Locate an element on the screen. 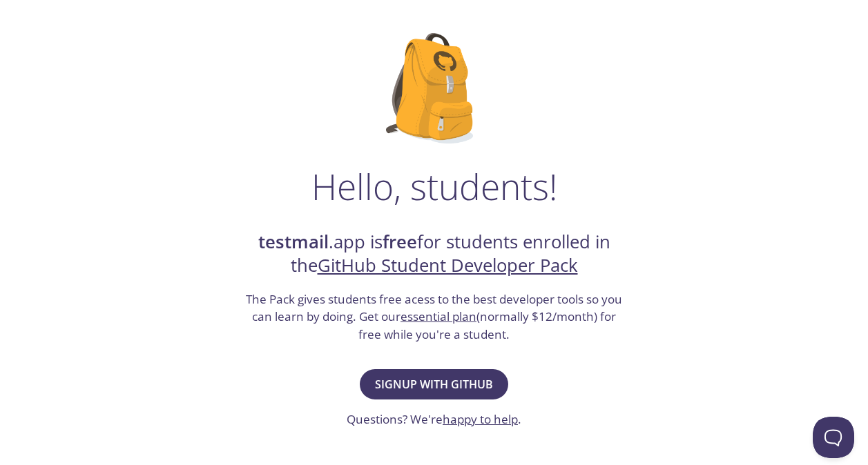 The width and height of the screenshot is (868, 465). h3: The Pack gives students free acess to the best developer tools so you can learn by doing. Get our... is located at coordinates (434, 317).